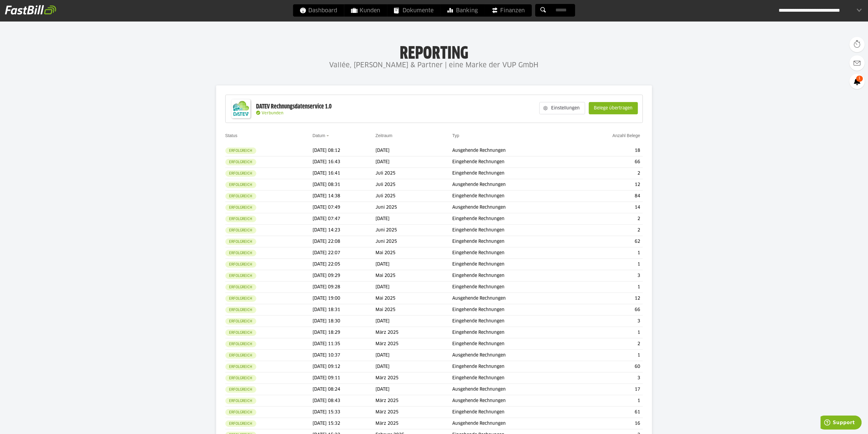  I want to click on a: Zeitraum, so click(384, 136).